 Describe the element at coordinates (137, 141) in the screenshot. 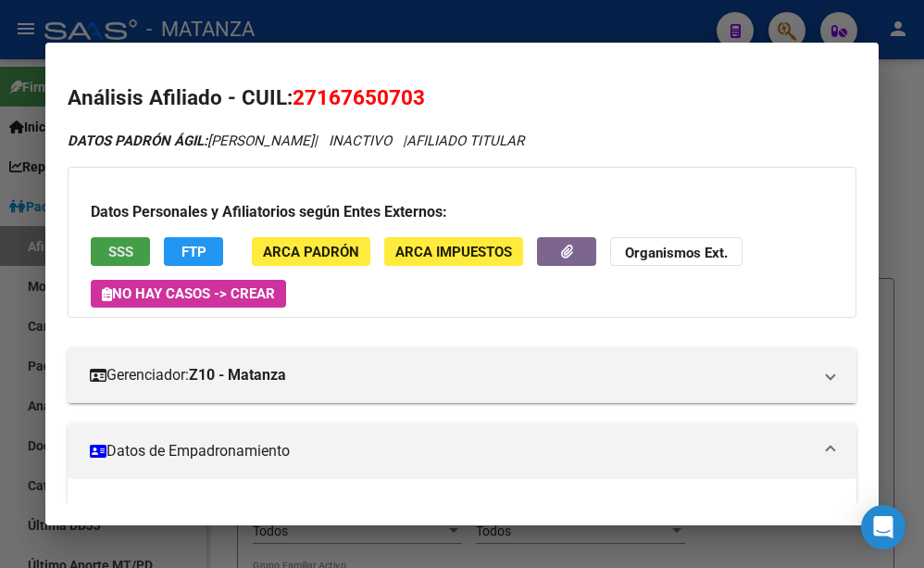

I see `strong: DATOS PADRÓN ÁGIL:` at that location.